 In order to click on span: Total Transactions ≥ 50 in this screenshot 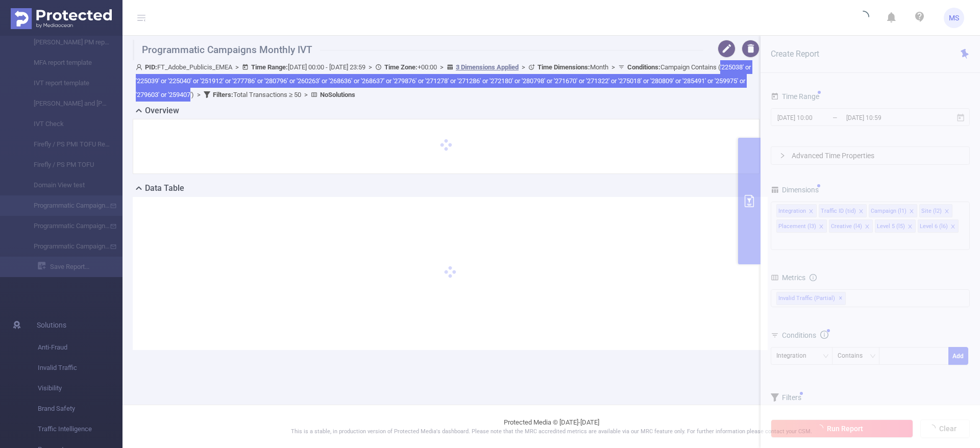, I will do `click(257, 94)`.